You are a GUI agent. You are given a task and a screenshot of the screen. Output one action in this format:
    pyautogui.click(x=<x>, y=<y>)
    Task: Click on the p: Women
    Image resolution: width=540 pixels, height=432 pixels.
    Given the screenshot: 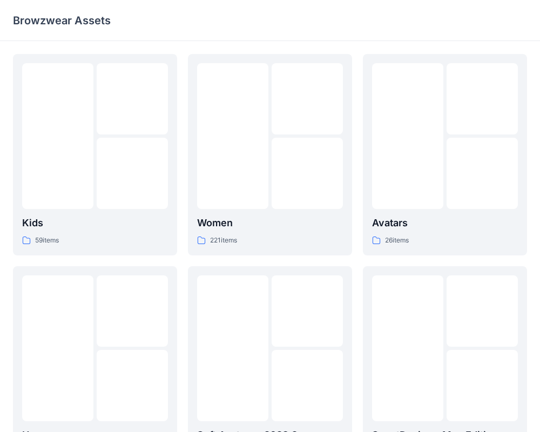 What is the action you would take?
    pyautogui.click(x=270, y=223)
    